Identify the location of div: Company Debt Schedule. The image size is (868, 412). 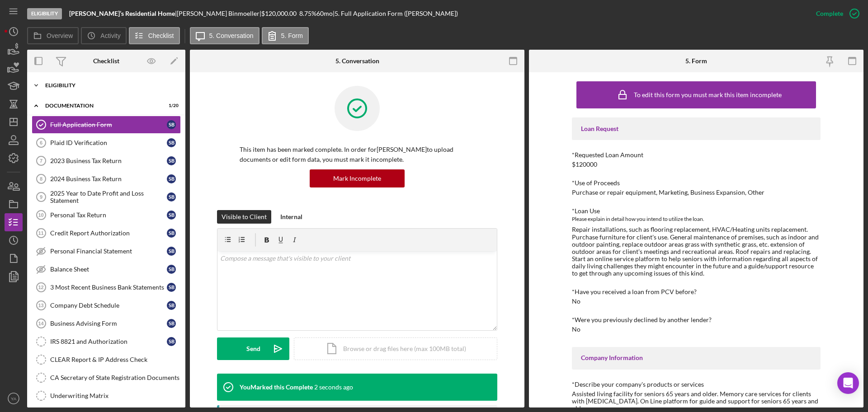
(108, 305).